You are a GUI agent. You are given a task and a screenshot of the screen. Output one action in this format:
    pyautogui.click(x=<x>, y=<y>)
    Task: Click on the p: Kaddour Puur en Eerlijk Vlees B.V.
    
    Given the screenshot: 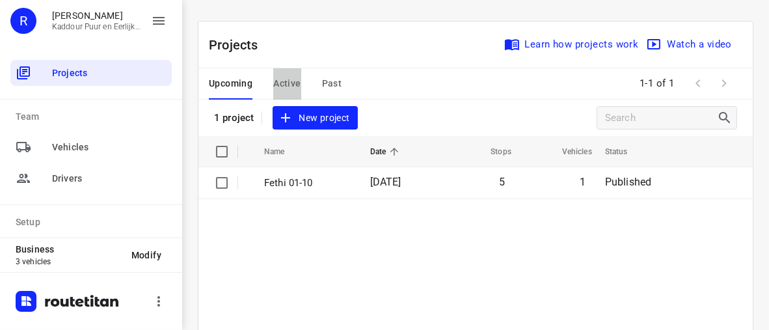 What is the action you would take?
    pyautogui.click(x=96, y=27)
    